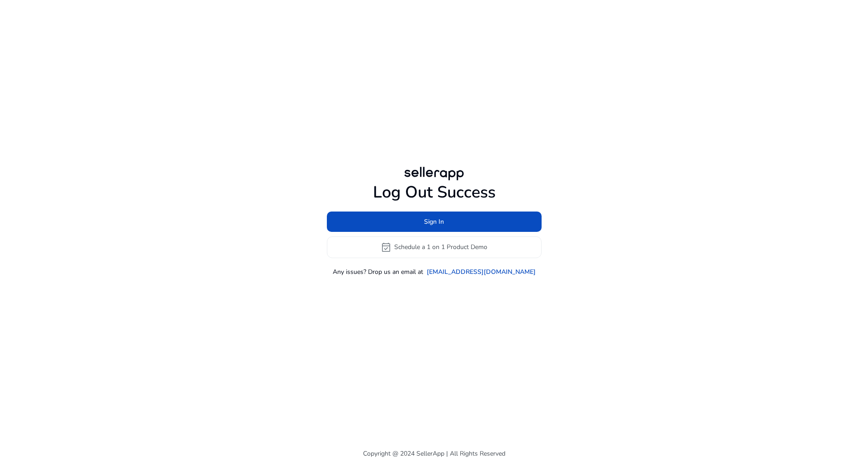 Image resolution: width=868 pixels, height=466 pixels. I want to click on h1: Log Out Success, so click(434, 192).